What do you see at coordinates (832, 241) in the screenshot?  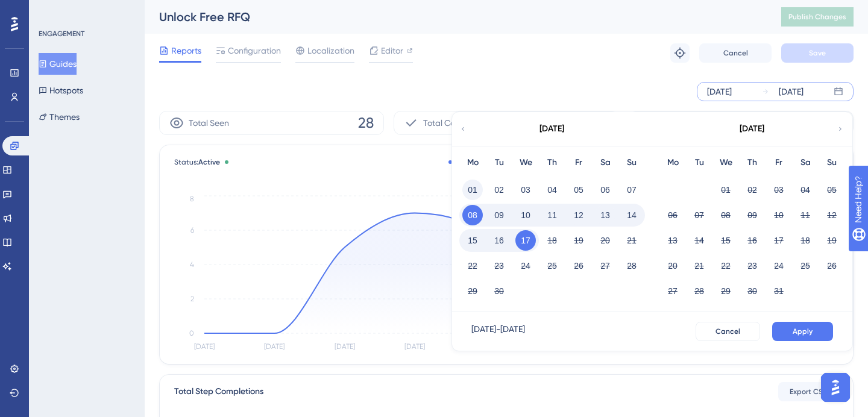 I see `button: 19` at bounding box center [832, 241].